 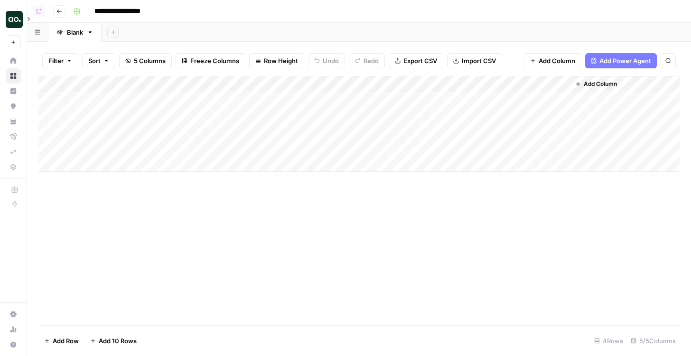 What do you see at coordinates (277, 61) in the screenshot?
I see `button: Row Height` at bounding box center [277, 61].